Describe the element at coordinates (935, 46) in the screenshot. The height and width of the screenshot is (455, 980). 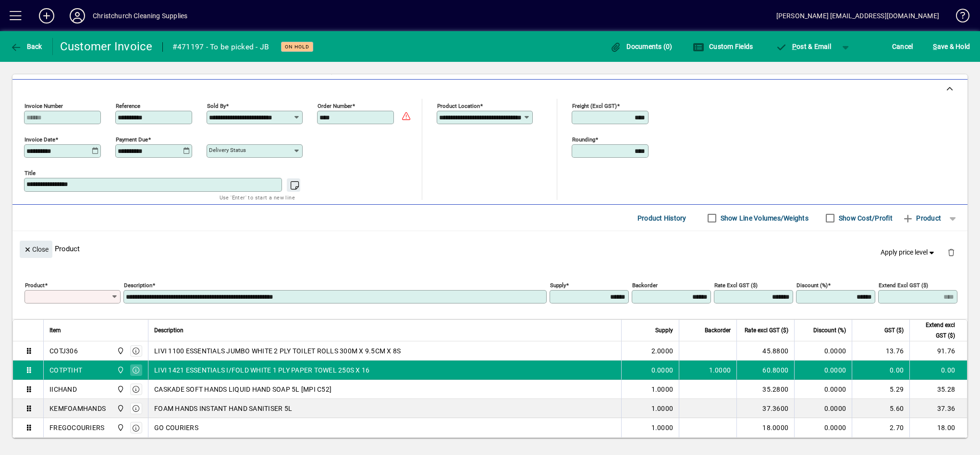
I see `span: S` at that location.